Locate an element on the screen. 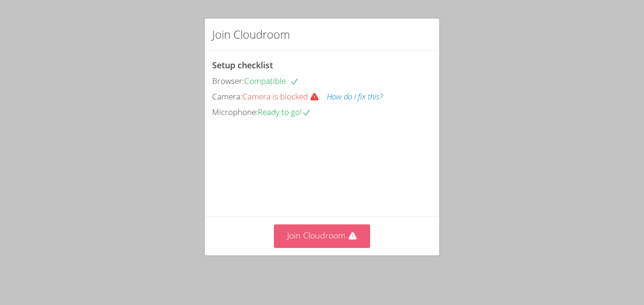  span: Ready to go! is located at coordinates (285, 112).